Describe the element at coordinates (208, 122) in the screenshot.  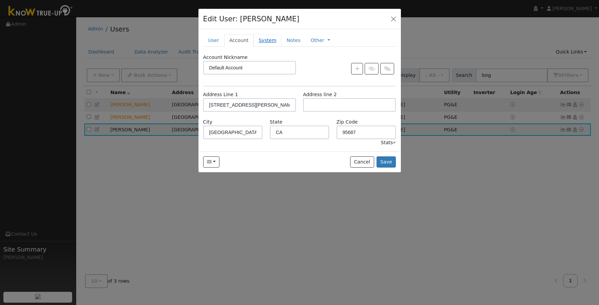
I see `label: City` at that location.